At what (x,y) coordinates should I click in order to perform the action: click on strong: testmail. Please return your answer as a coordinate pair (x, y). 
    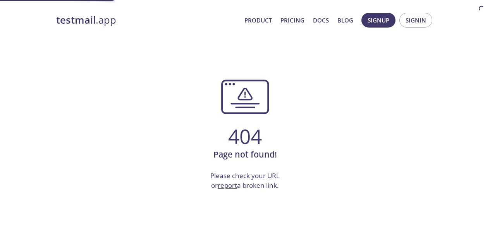
    Looking at the image, I should click on (76, 20).